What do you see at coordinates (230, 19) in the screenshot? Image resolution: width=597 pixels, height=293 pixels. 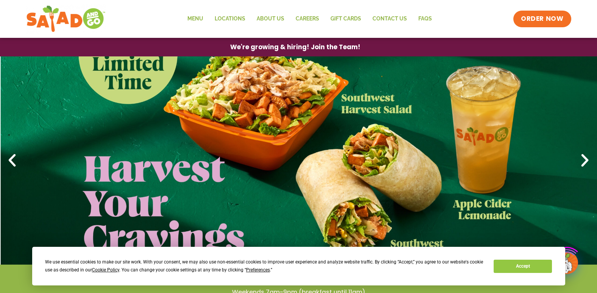 I see `a: Locations` at bounding box center [230, 19].